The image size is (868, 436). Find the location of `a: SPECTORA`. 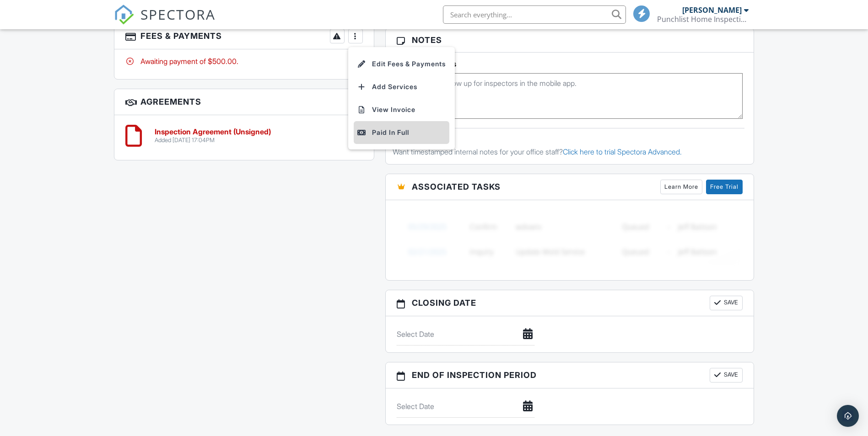

a: SPECTORA is located at coordinates (165, 22).